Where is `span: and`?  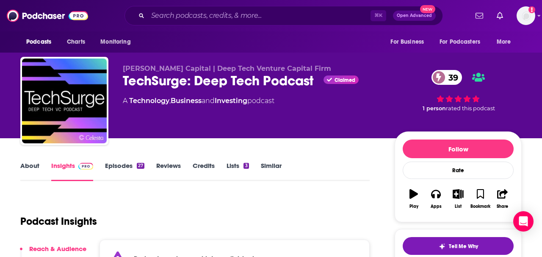 span: and is located at coordinates (208, 100).